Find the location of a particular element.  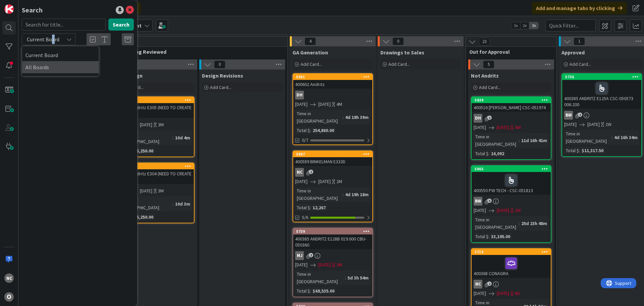

span: Design Revisions is located at coordinates (222, 75).